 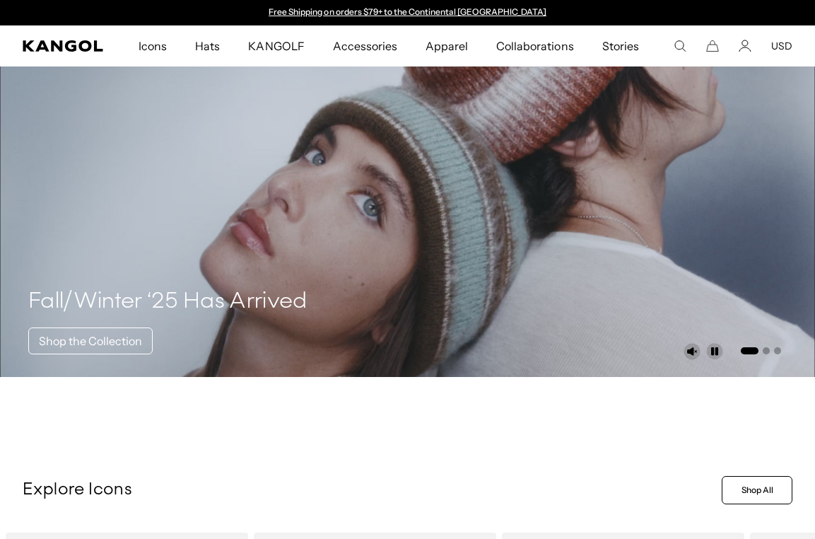 I want to click on button: Pause, so click(x=715, y=351).